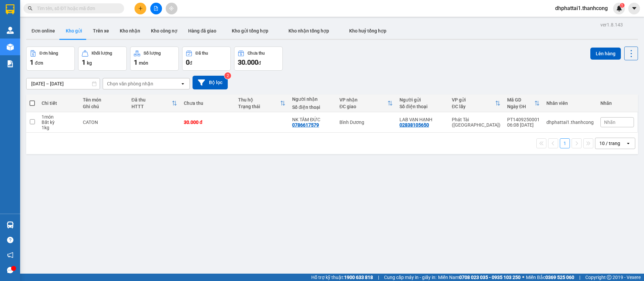 This screenshot has width=644, height=281. I want to click on div: Thu hộ, so click(259, 100).